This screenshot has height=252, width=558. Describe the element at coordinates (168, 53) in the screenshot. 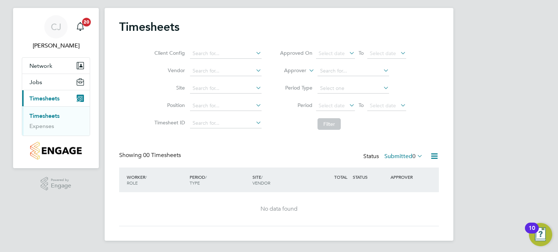

I see `label: Client Config` at that location.